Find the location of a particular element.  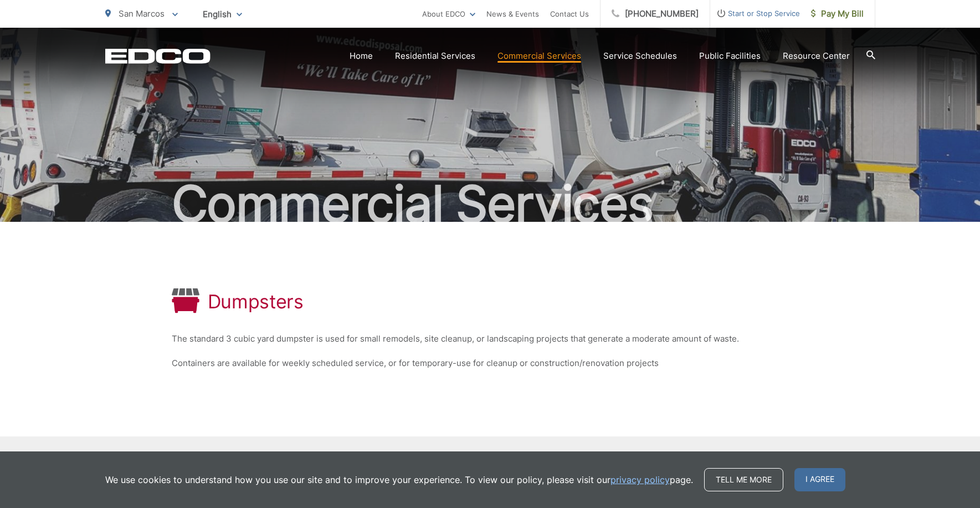

h2: Commercial Services is located at coordinates (490, 204).